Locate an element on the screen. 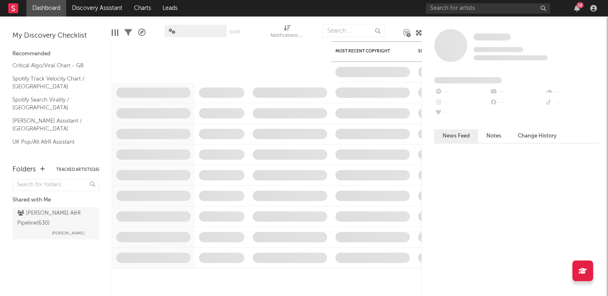  button: News Feed is located at coordinates (456, 136).